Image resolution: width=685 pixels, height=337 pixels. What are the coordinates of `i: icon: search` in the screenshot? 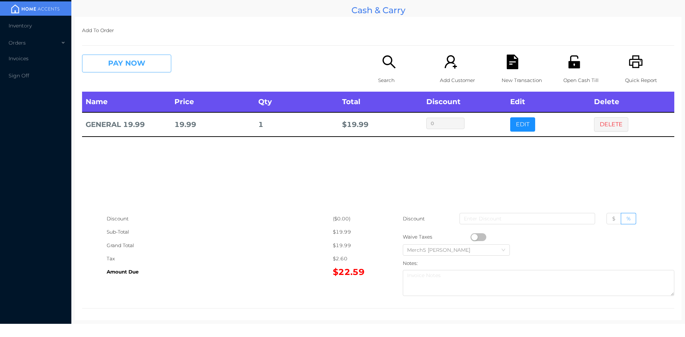 It's located at (389, 62).